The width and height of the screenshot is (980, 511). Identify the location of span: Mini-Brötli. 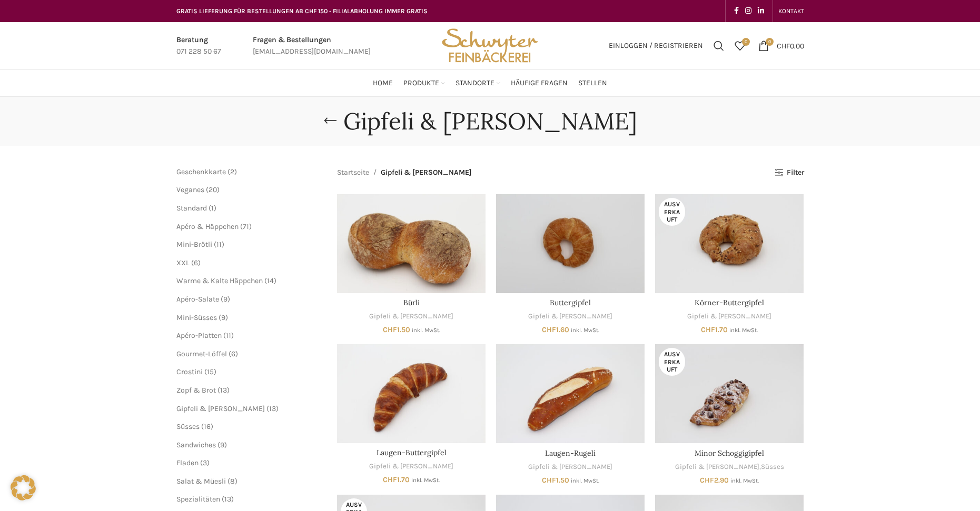
(194, 245).